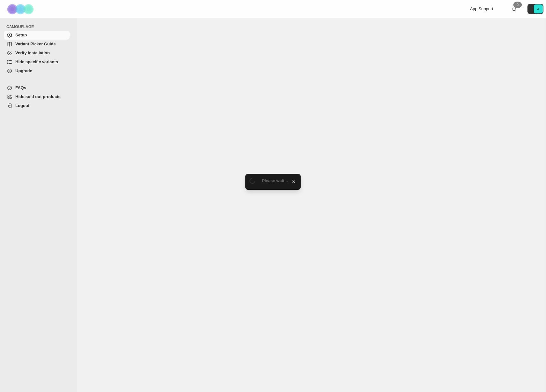  What do you see at coordinates (38, 96) in the screenshot?
I see `span: Hide sold out products` at bounding box center [38, 96].